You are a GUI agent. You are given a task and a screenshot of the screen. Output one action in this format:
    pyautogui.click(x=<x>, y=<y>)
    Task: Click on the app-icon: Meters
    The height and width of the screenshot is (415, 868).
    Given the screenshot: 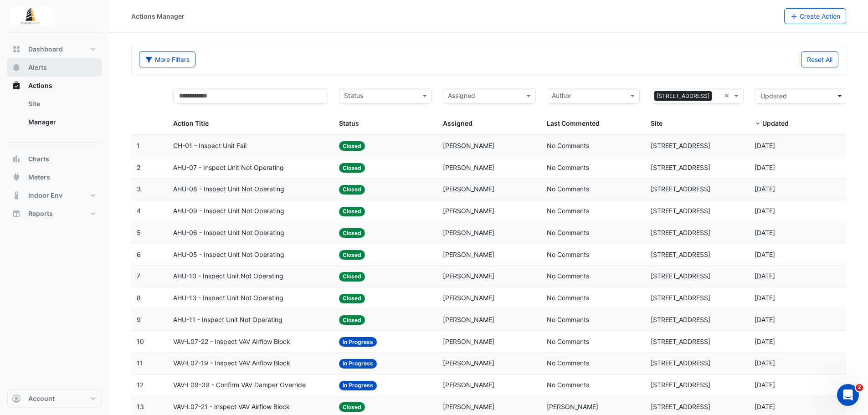 What is the action you would take?
    pyautogui.click(x=16, y=177)
    